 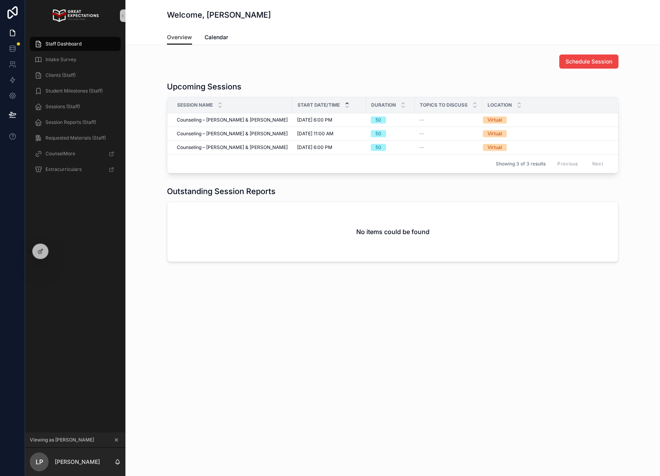 What do you see at coordinates (179, 37) in the screenshot?
I see `span: Overview` at bounding box center [179, 37].